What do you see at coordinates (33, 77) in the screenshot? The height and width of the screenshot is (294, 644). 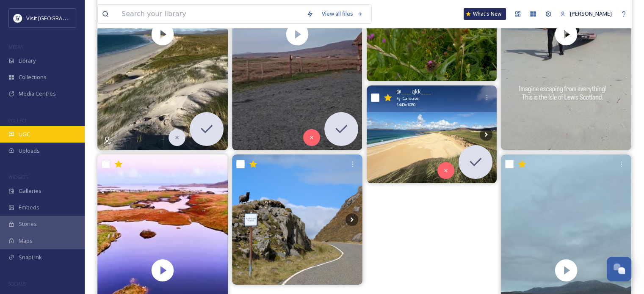 I see `span: Collections` at bounding box center [33, 77].